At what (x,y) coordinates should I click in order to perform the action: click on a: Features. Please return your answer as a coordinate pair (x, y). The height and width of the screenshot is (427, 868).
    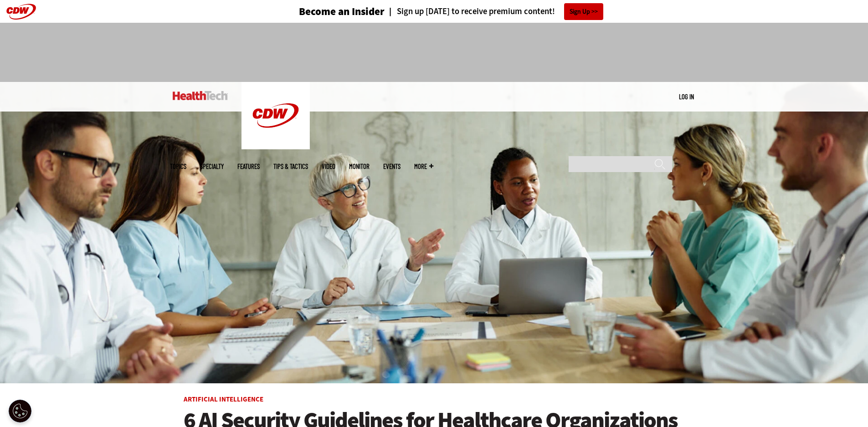
    Looking at the image, I should click on (249, 166).